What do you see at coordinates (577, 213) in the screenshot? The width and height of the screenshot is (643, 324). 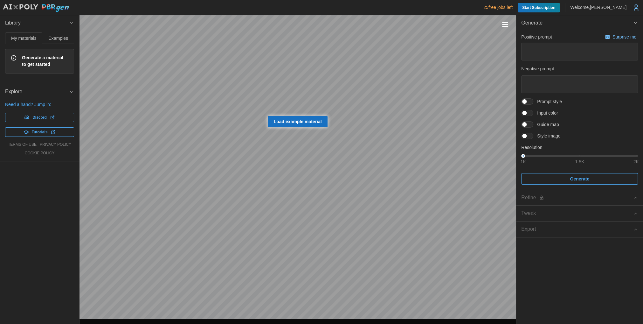 I see `span: Tweak` at bounding box center [577, 213].